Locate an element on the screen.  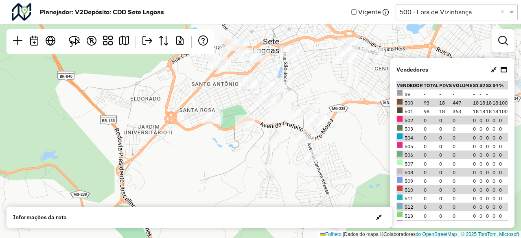
div: 18907260 - BRYAN ANDRÉ SILVA is located at coordinates (374, 53).